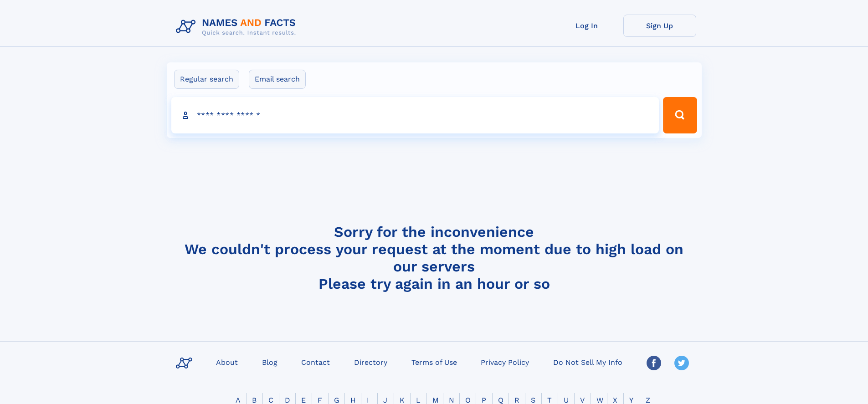 The height and width of the screenshot is (404, 868). I want to click on label: Regular search, so click(206, 79).